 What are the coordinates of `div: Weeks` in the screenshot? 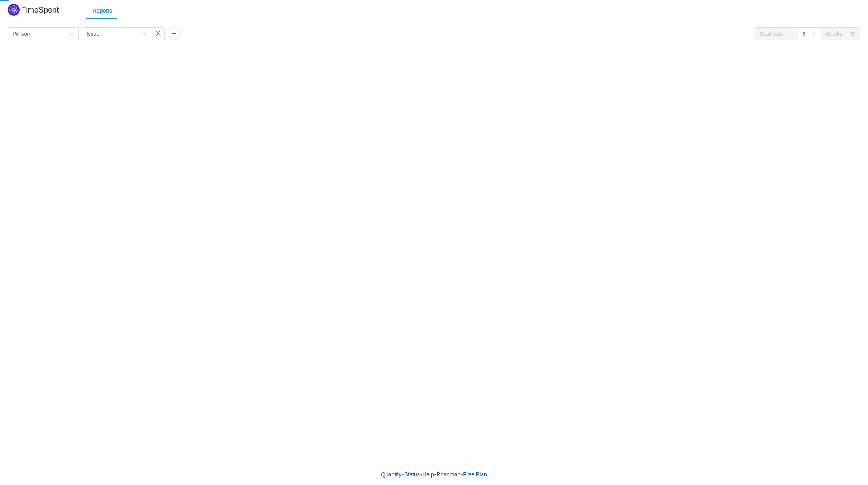 It's located at (834, 34).